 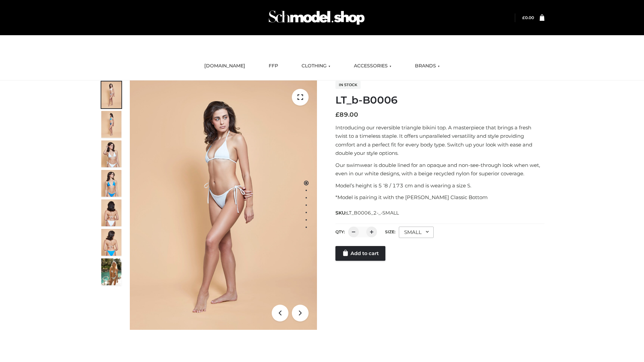 What do you see at coordinates (373, 213) in the screenshot?
I see `span: LT_B0006_2-_-SMALL` at bounding box center [373, 213].